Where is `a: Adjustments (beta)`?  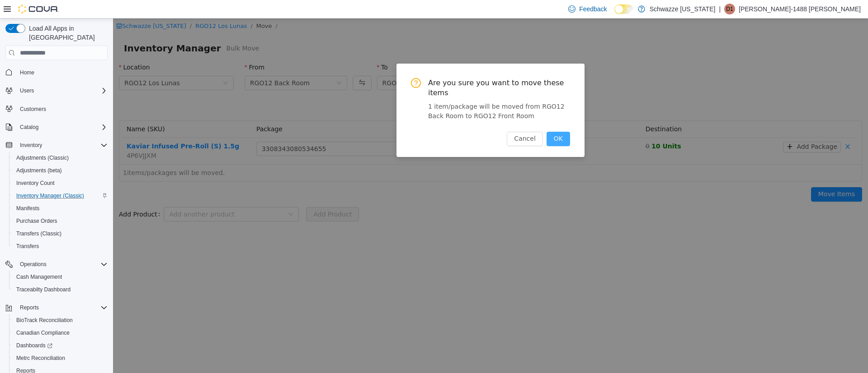
a: Adjustments (beta) is located at coordinates (39, 170).